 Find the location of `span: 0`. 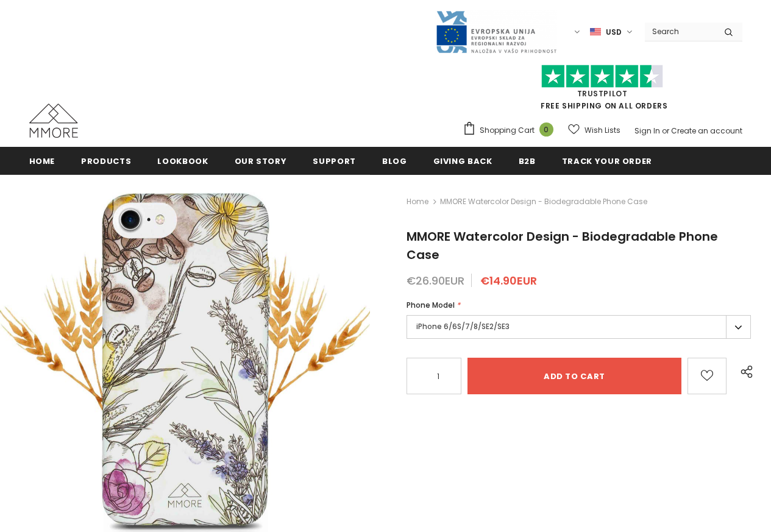

span: 0 is located at coordinates (546, 129).